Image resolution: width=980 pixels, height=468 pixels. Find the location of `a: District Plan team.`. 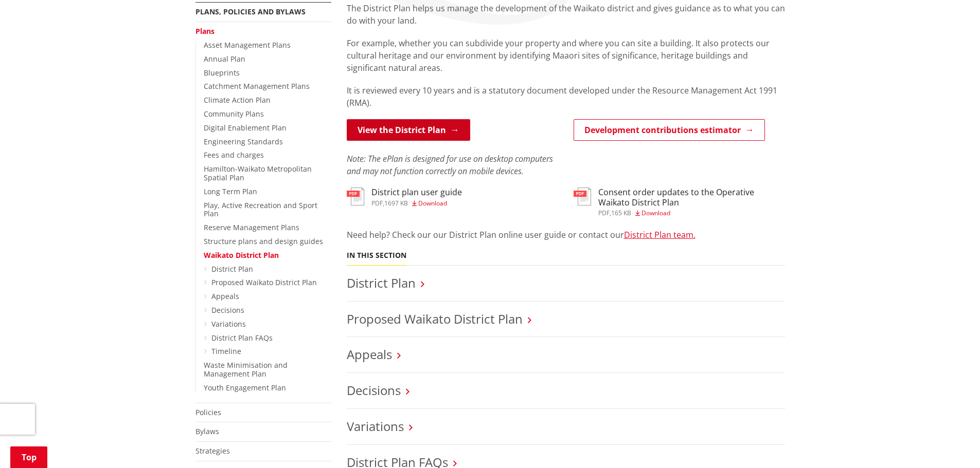

a: District Plan team. is located at coordinates (659, 235).